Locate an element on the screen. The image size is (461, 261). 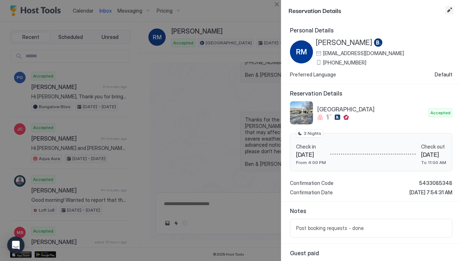
div: listing image is located at coordinates (302, 113).